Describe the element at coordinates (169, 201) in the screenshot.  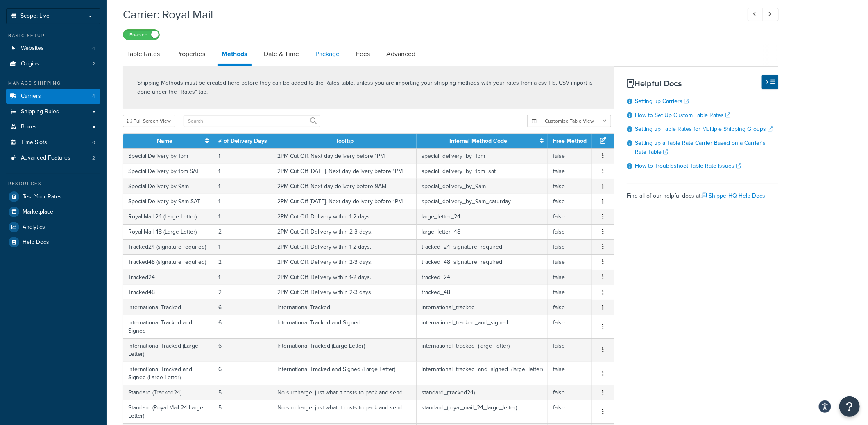
I see `td: Special Delivery by 9am SAT` at that location.